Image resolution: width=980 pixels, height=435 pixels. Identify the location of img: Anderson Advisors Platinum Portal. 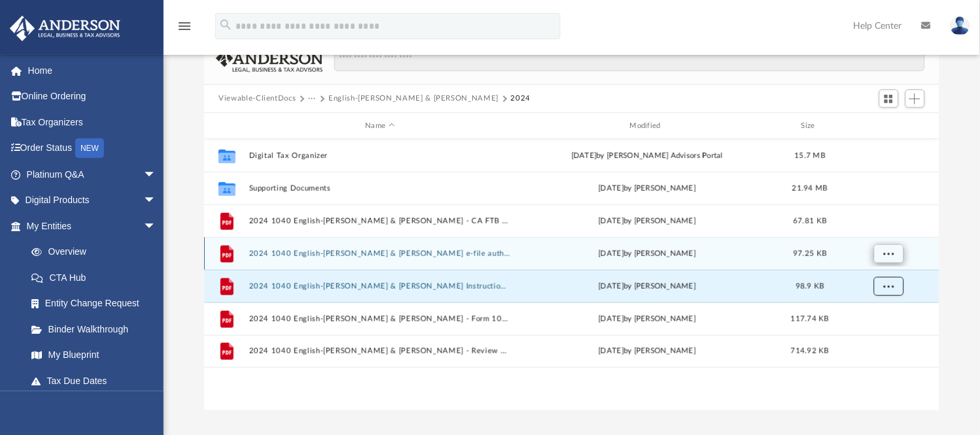
(65, 28).